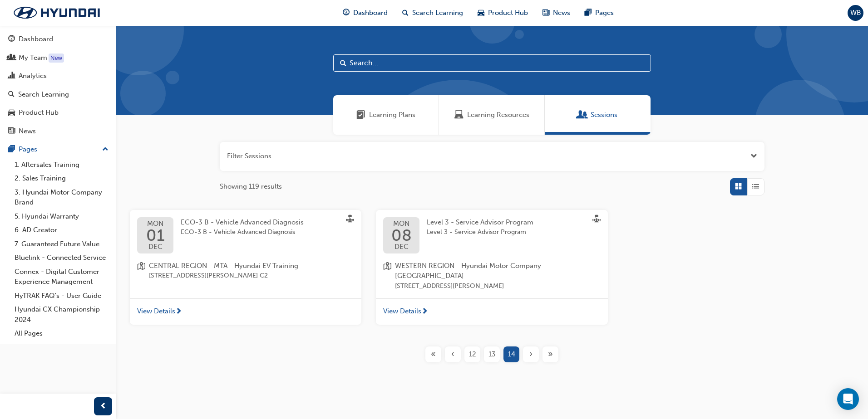  I want to click on a: car-iconProduct Hub, so click(502, 13).